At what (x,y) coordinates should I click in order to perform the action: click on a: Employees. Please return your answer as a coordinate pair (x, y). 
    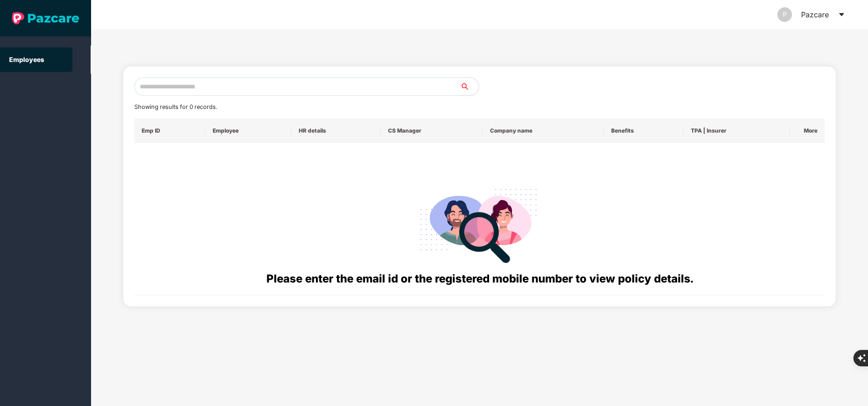
    Looking at the image, I should click on (26, 59).